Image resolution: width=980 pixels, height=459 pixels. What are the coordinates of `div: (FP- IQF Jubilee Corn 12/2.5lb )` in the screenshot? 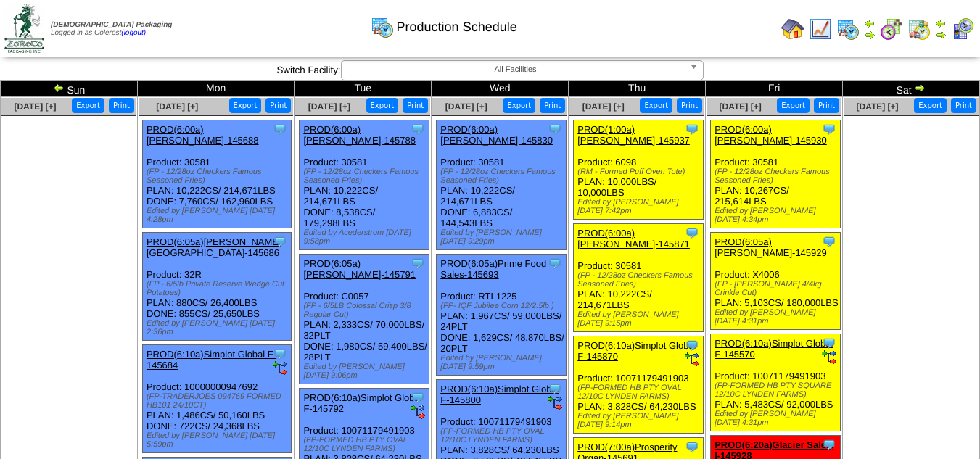 It's located at (503, 306).